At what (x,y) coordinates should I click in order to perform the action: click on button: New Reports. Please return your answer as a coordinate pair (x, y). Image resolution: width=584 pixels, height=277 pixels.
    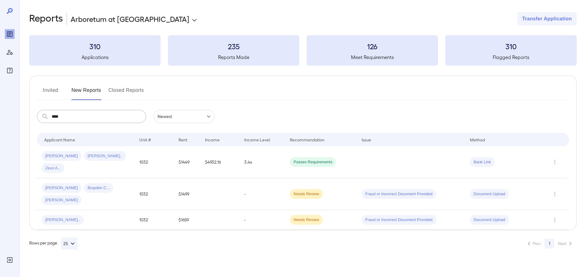
    Looking at the image, I should click on (86, 93).